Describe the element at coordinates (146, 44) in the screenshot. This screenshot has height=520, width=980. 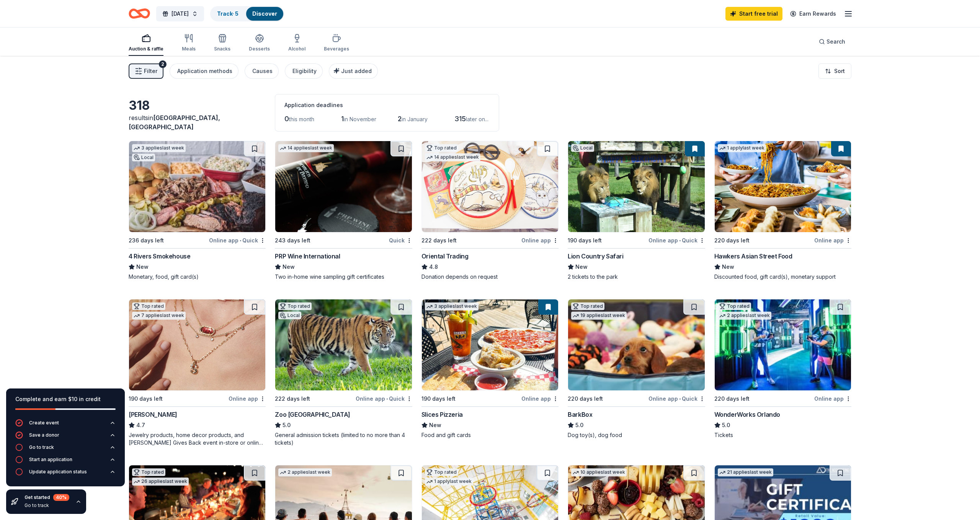
I see `button: Auction & raffle` at that location.